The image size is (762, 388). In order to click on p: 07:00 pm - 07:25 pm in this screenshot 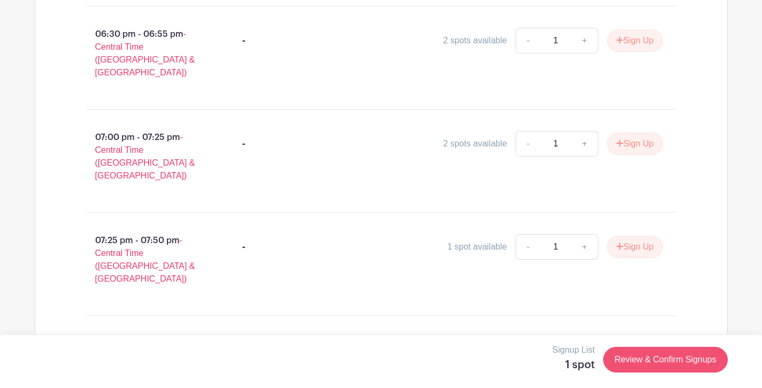, I will do `click(148, 157)`.